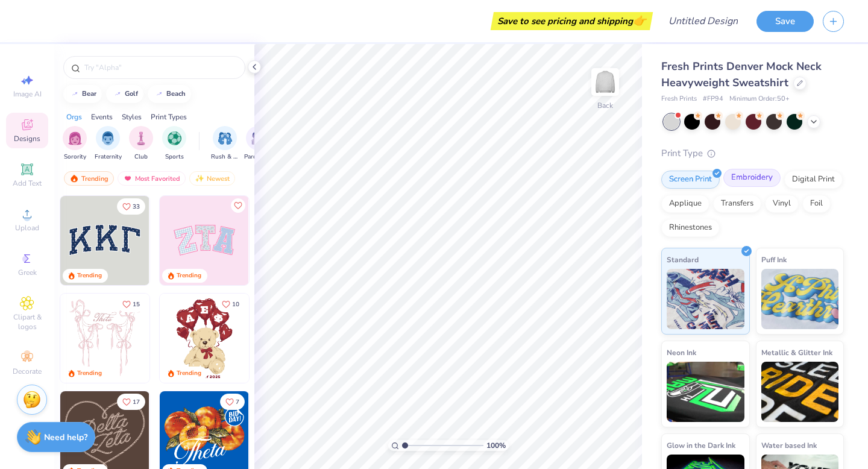 The width and height of the screenshot is (868, 469). Describe the element at coordinates (27, 228) in the screenshot. I see `span: Upload` at that location.